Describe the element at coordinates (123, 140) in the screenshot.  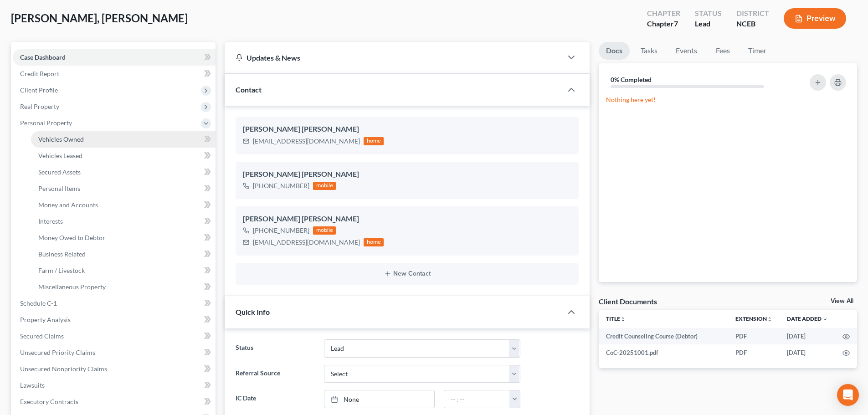
I see `a: Vehicles Owned` at that location.